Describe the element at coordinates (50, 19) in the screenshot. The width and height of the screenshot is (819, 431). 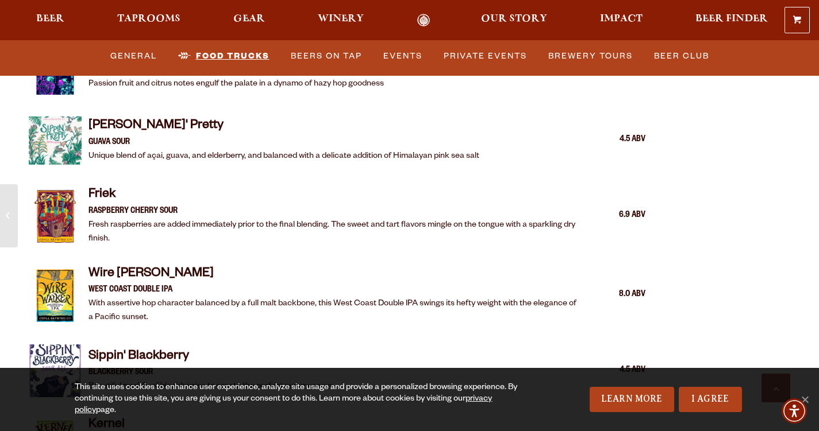
I see `span: Beer` at that location.